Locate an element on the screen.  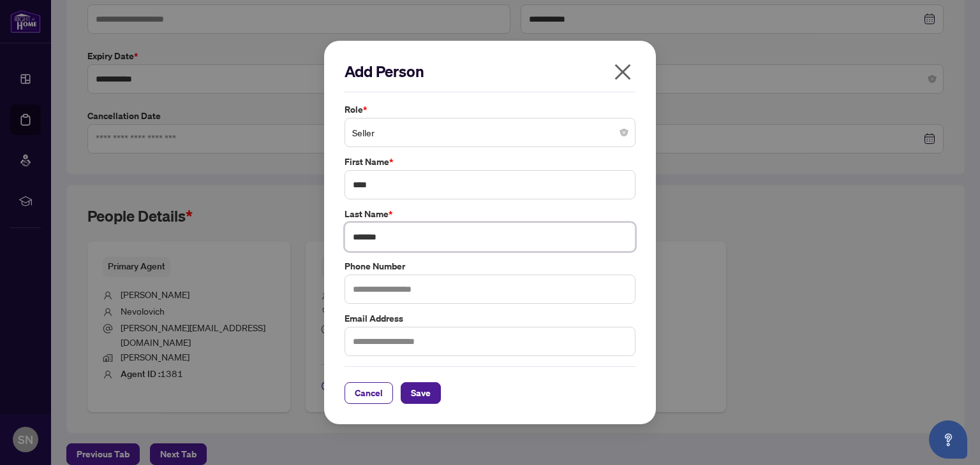
h2: Add Person is located at coordinates (490, 72).